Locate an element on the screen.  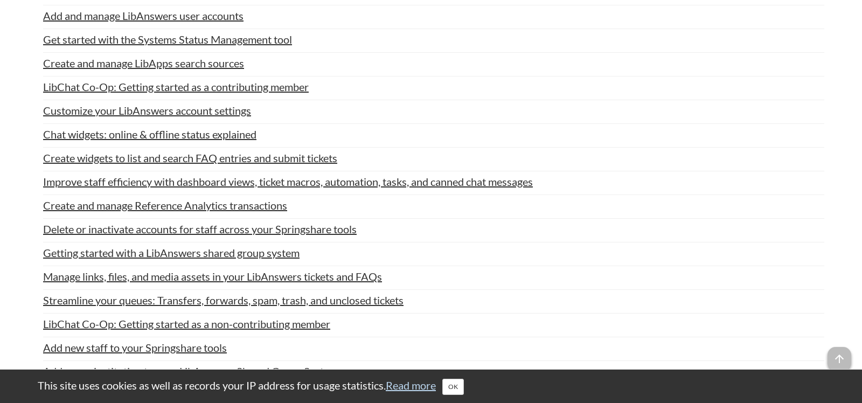
a: Read more is located at coordinates (410, 385).